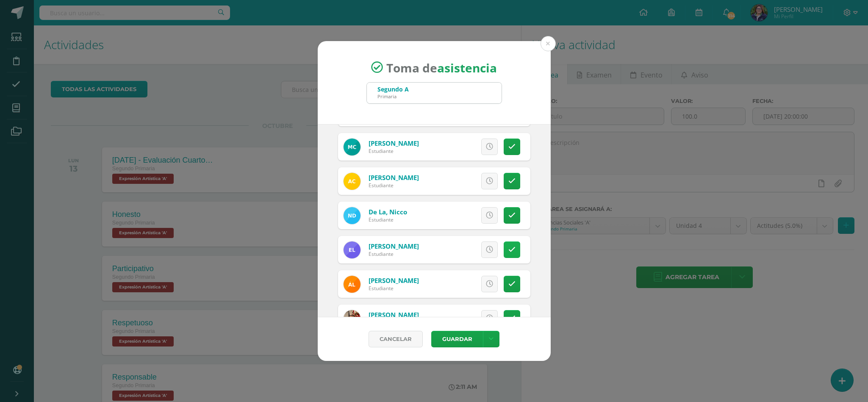 The height and width of the screenshot is (402, 868). I want to click on img: 1c8b1cbf9f9f316907a4ed6b23f3aca4.png, so click(352, 250).